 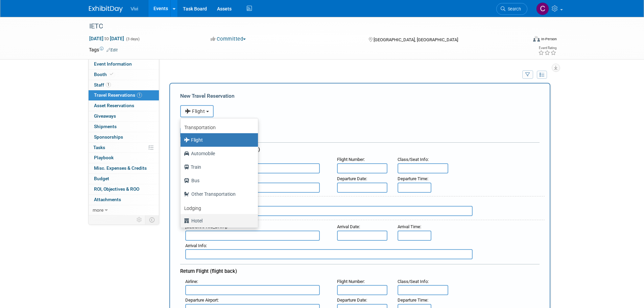 I want to click on span: Arrival Date, so click(x=348, y=227).